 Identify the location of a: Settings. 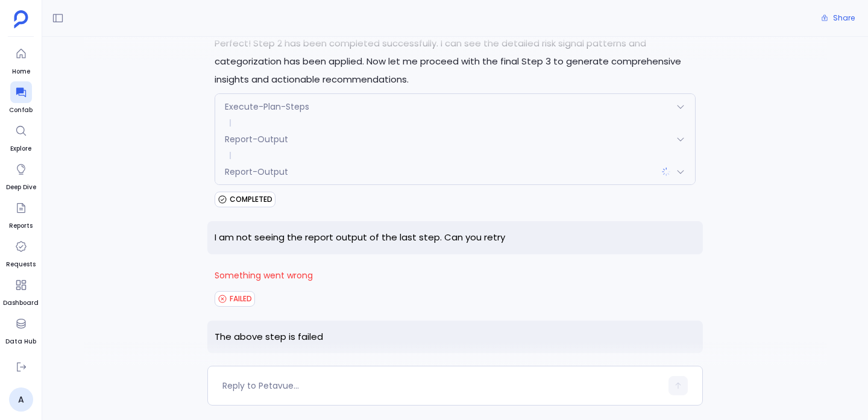
(21, 368).